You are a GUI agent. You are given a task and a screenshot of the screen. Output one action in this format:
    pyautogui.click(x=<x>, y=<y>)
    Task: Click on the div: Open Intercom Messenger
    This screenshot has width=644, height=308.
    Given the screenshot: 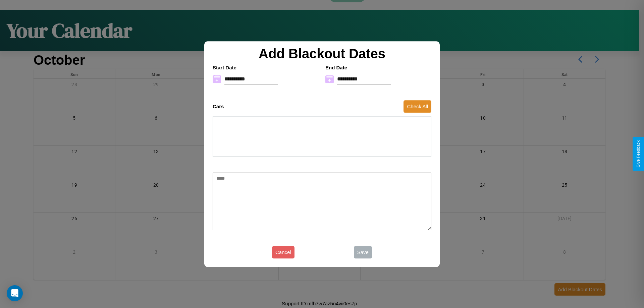 What is the action you would take?
    pyautogui.click(x=15, y=294)
    